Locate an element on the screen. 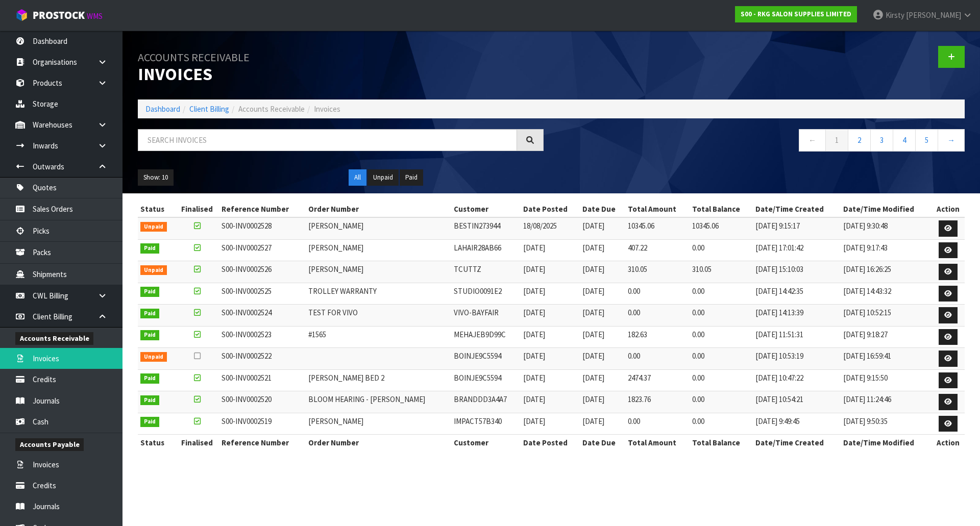 The height and width of the screenshot is (526, 980). th: Date/Time Created is located at coordinates (797, 209).